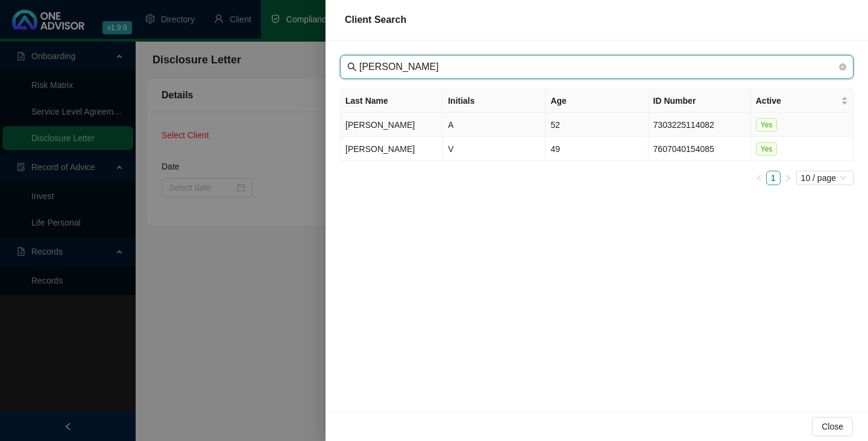  Describe the element at coordinates (494, 149) in the screenshot. I see `td: V` at that location.